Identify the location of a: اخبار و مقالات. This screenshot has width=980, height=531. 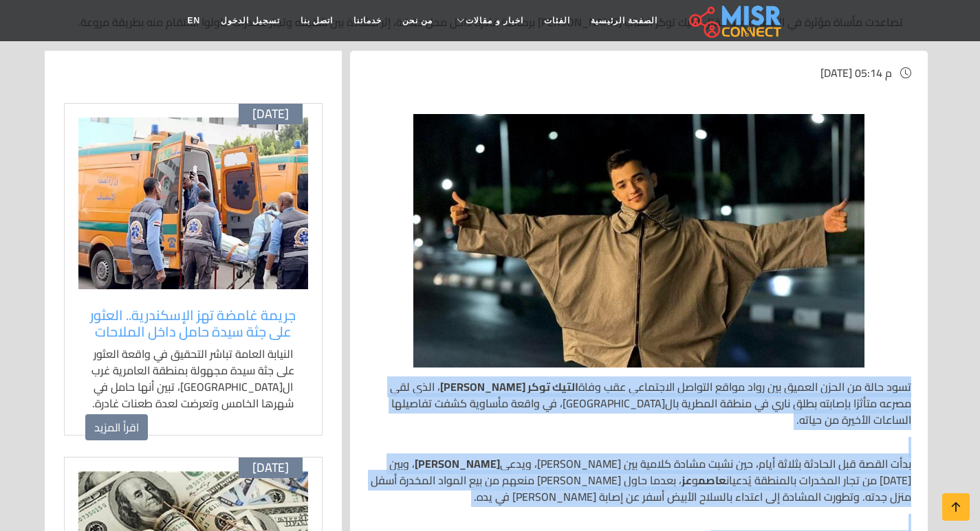
(489, 21).